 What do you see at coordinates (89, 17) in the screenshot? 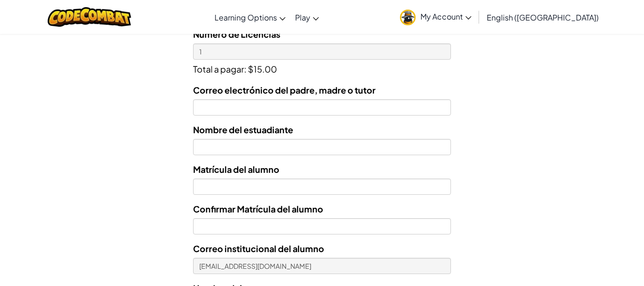
I see `img: CodeCombat logo` at bounding box center [89, 17].